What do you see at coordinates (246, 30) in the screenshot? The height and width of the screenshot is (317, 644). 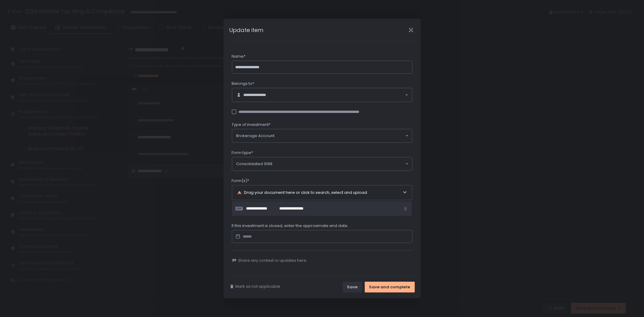 I see `h1: Update item` at bounding box center [246, 30].